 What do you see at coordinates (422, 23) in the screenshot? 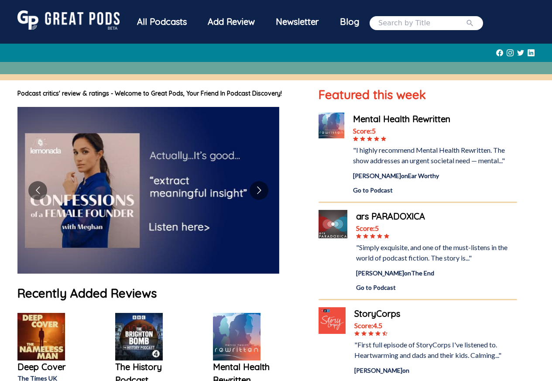
I see `input: Search by Title` at bounding box center [422, 23].